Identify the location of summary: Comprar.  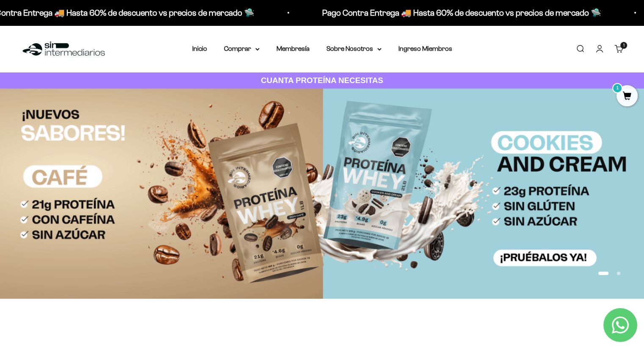
(241, 48).